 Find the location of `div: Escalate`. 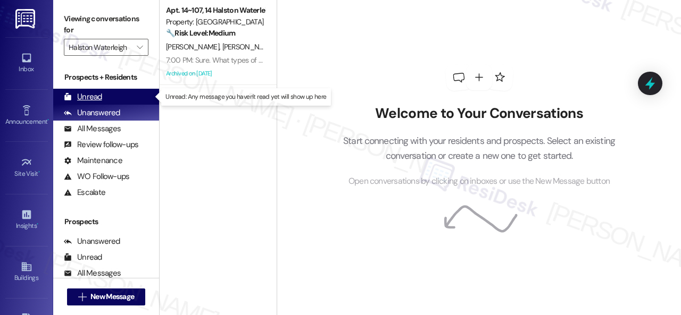

div: Escalate is located at coordinates (85, 192).